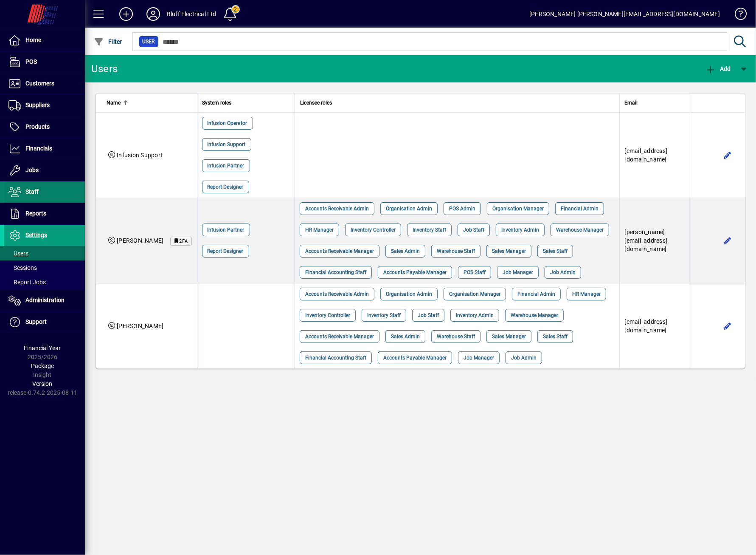  Describe the element at coordinates (43, 366) in the screenshot. I see `span: Package` at that location.